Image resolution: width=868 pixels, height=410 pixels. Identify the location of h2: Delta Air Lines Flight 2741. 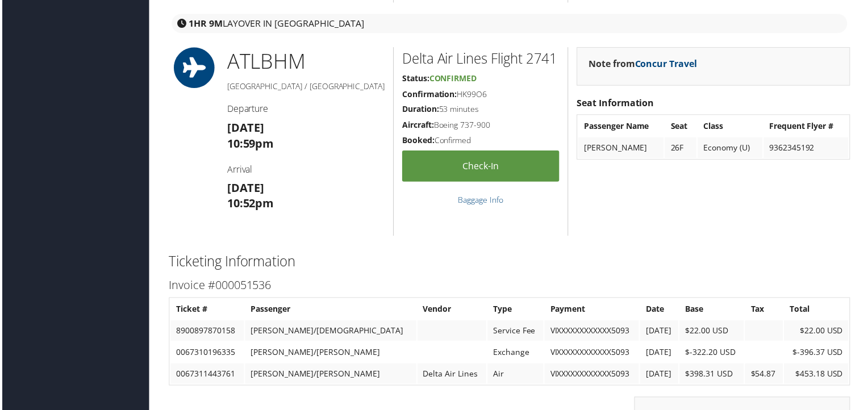
(481, 59).